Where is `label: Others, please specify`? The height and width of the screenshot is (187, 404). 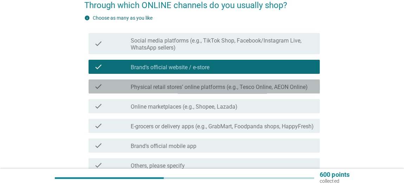 label: Others, please specify is located at coordinates (158, 166).